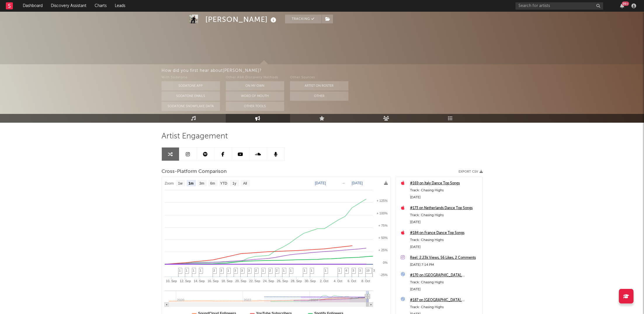 This screenshot has height=314, width=644. Describe the element at coordinates (191, 184) in the screenshot. I see `text: 1m` at that location.